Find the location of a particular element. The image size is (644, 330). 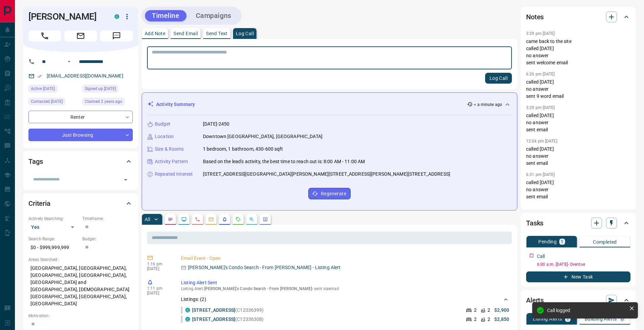

span: Claimed 2 years ago is located at coordinates (103, 101).